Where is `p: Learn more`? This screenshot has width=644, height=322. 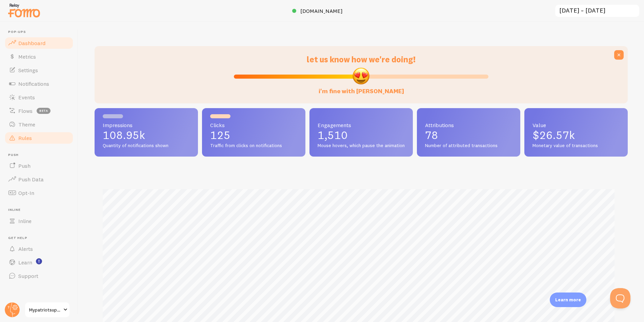
p: Learn more is located at coordinates (568, 300).